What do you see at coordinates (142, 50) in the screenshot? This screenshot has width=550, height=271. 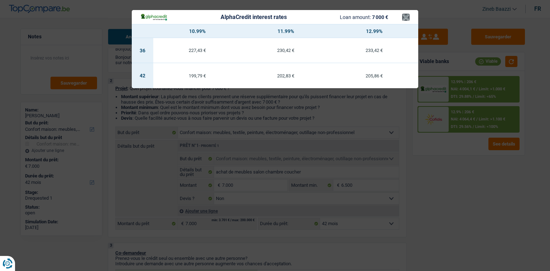 I see `td: 36` at bounding box center [142, 50].